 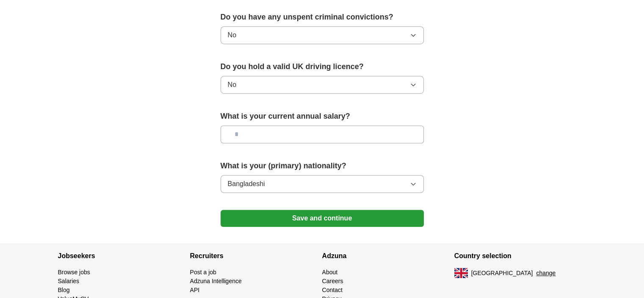 I want to click on a: Salaries, so click(x=69, y=281).